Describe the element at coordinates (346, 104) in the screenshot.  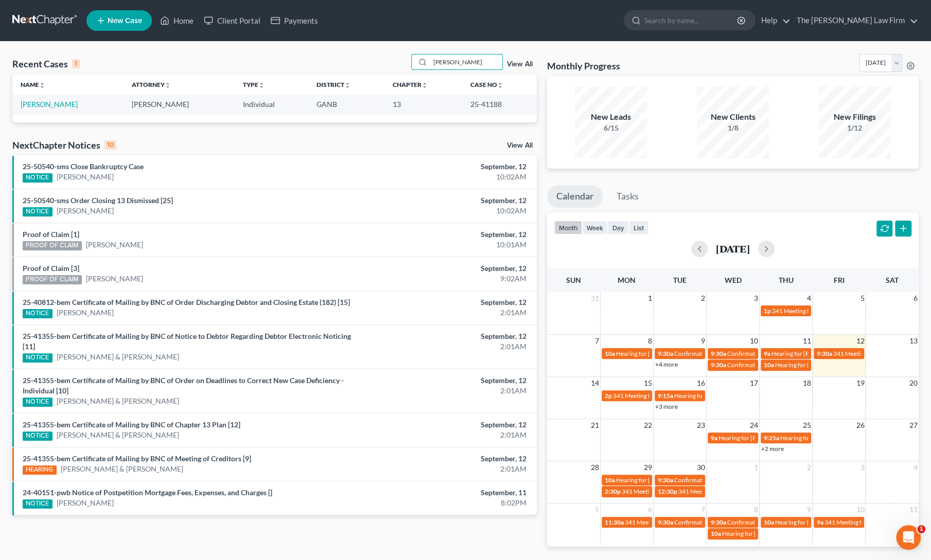
I see `td: GANB` at that location.